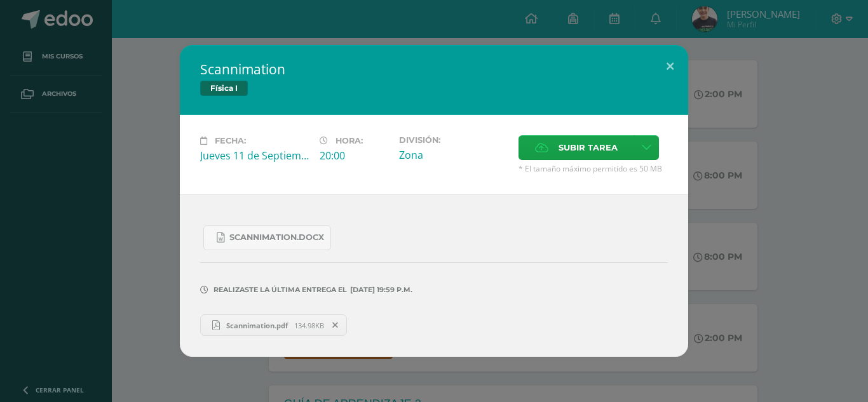  I want to click on div: Zona, so click(453, 155).